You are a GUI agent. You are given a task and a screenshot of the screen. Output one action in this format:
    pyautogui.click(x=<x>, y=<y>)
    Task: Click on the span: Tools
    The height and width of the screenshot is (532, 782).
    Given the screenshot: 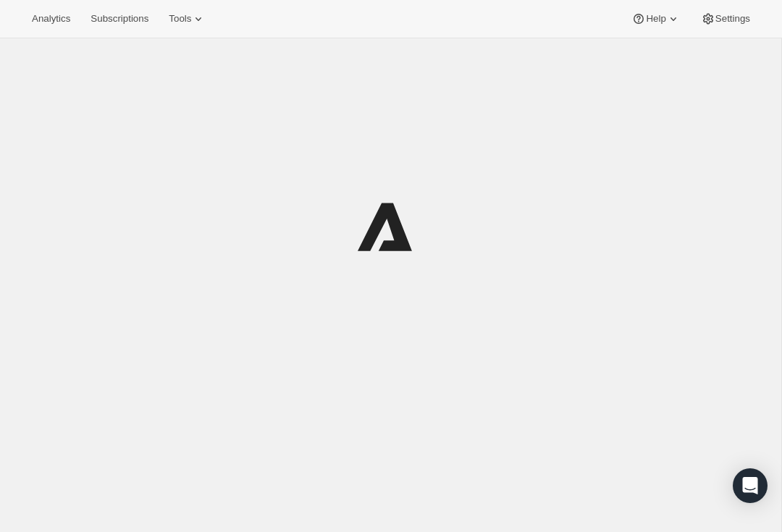 What is the action you would take?
    pyautogui.click(x=180, y=19)
    